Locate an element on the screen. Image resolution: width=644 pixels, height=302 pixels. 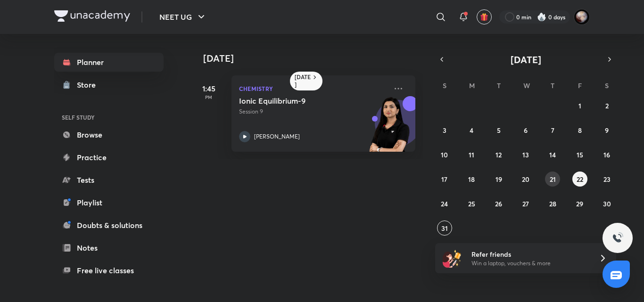
abbr: August 21, 2025 is located at coordinates (553, 179).